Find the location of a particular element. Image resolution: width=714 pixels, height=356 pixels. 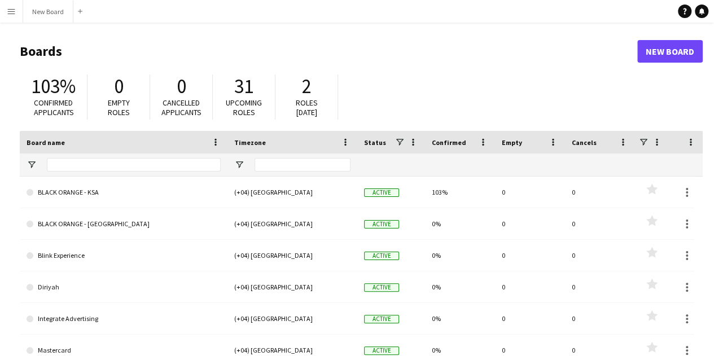

input: Board name Filter Input is located at coordinates (134, 165).